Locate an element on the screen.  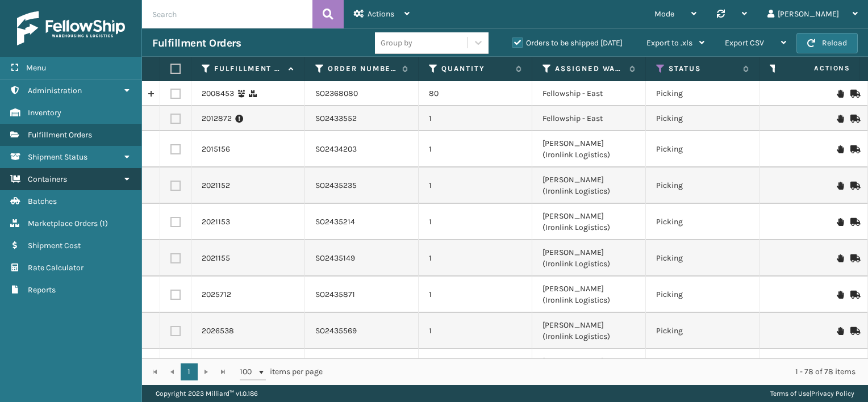
span: 100 is located at coordinates (248, 372).